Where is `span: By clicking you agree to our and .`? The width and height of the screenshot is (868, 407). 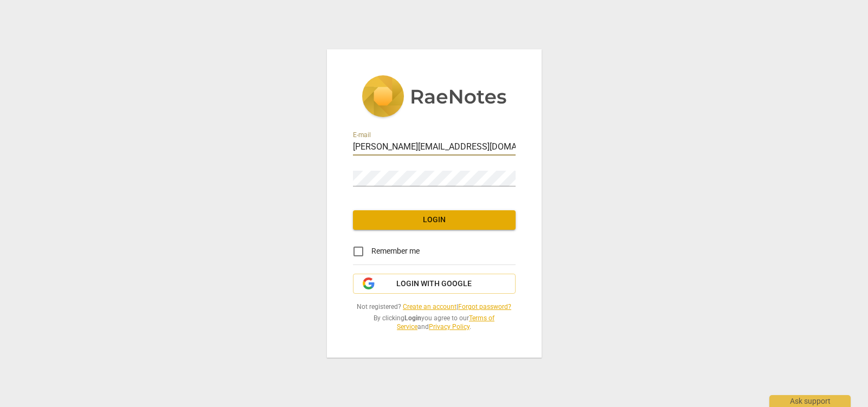
span: By clicking you agree to our and . is located at coordinates (434, 323).